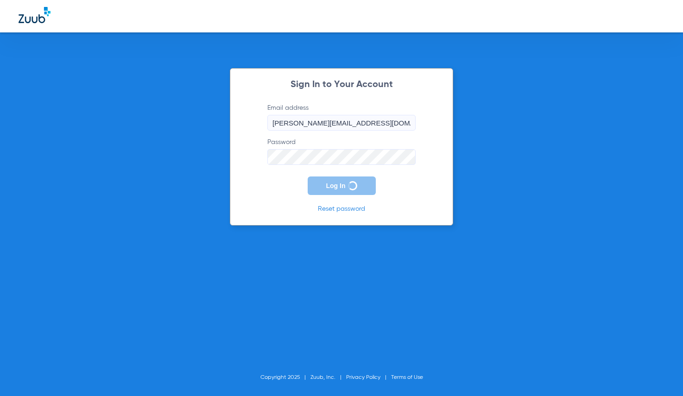  What do you see at coordinates (407, 378) in the screenshot?
I see `a: Terms of Use` at bounding box center [407, 378].